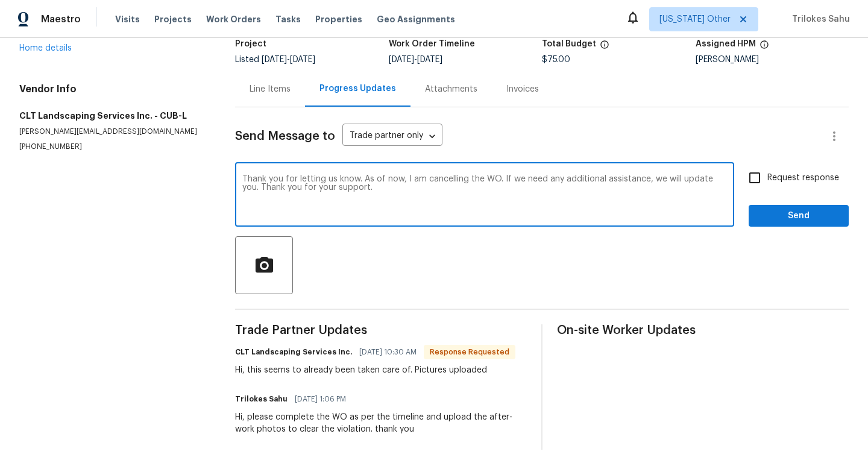 The image size is (868, 469). What do you see at coordinates (605, 48) in the screenshot?
I see `span: The total cost of line items that have been proposed by Opendoor. This sum includes line items th...` at bounding box center [605, 48].